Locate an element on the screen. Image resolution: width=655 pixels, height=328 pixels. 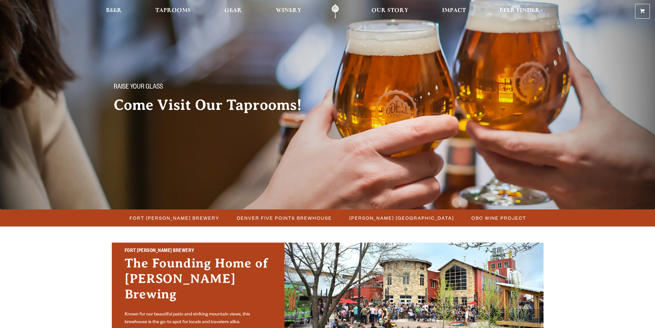
span: Our Story is located at coordinates (390, 11).